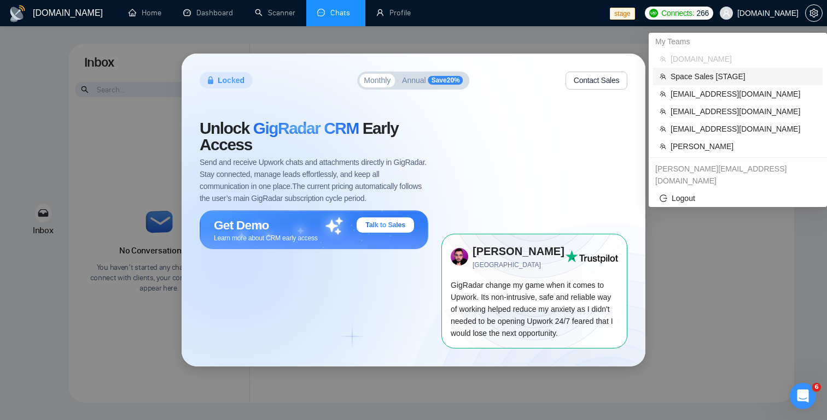  What do you see at coordinates (622, 14) in the screenshot?
I see `span: stage` at bounding box center [622, 14].